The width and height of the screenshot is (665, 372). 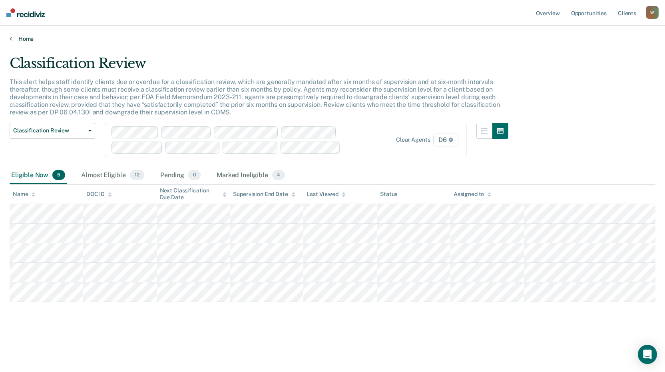 I want to click on span: 12, so click(x=137, y=175).